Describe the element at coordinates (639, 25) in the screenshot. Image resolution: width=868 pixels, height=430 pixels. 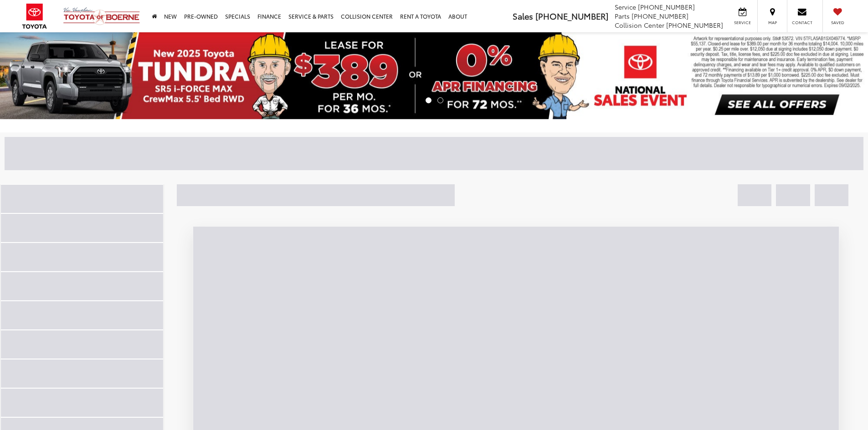
I see `span: Collision Center` at that location.